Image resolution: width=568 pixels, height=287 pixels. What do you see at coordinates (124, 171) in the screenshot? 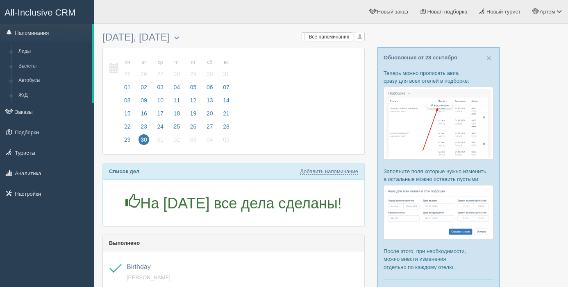
I see `b: Список дел` at bounding box center [124, 171].